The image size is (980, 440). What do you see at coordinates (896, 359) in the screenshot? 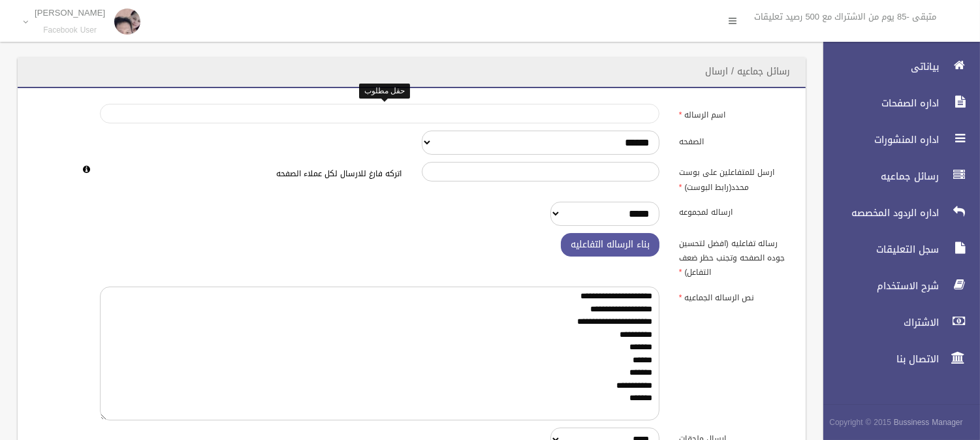
I see `a: الاتصال بنا` at bounding box center [896, 359].